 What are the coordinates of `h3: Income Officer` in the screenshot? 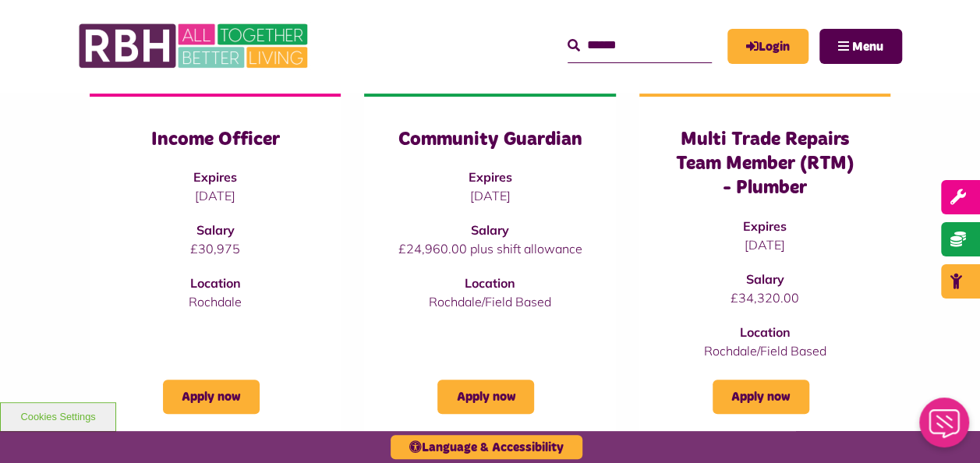 It's located at (216, 139).